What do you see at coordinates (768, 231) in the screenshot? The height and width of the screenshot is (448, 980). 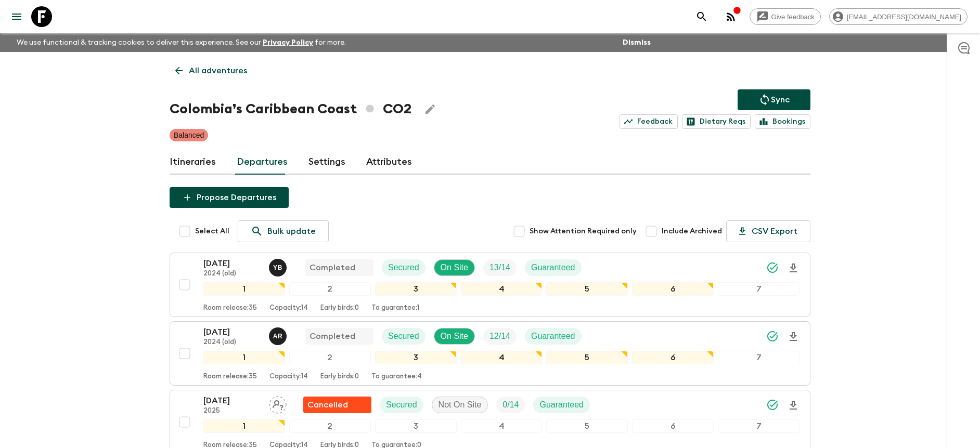 I see `button: CSV Export` at bounding box center [768, 231].